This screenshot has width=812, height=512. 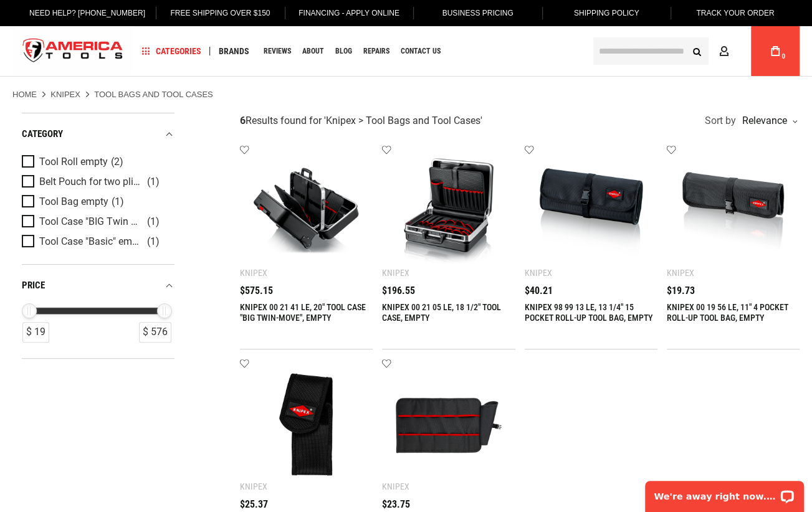 What do you see at coordinates (441, 312) in the screenshot?
I see `a: KNIPEX 00 21 05 LE, 18 1/2" TOOL CASE, EMPTY` at bounding box center [441, 312].